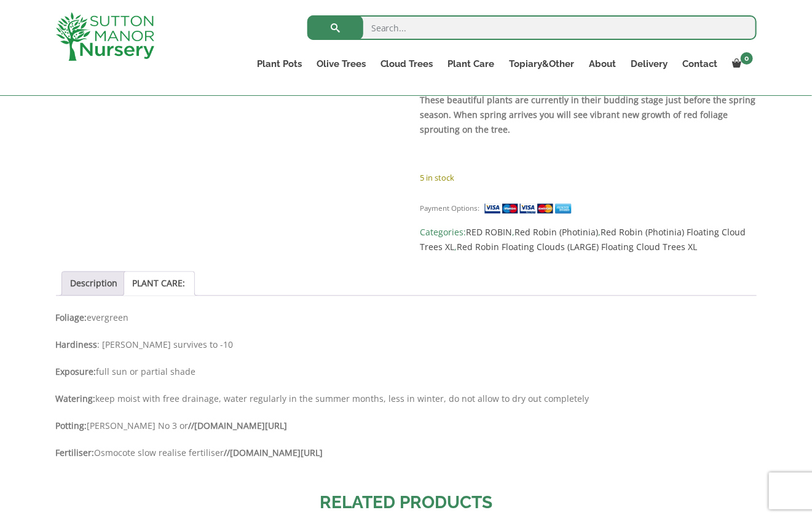 This screenshot has width=812, height=518. What do you see at coordinates (159, 284) in the screenshot?
I see `a: PLANT CARE:` at bounding box center [159, 284].